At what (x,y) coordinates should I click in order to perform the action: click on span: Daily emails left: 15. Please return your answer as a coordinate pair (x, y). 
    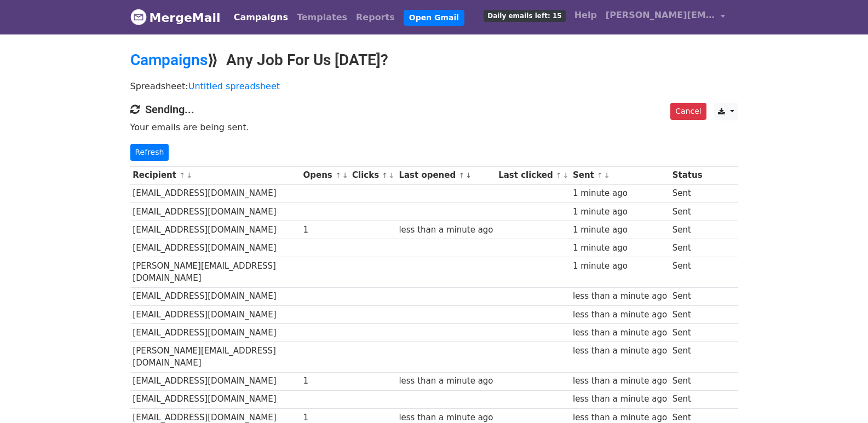
    Looking at the image, I should click on (524, 16).